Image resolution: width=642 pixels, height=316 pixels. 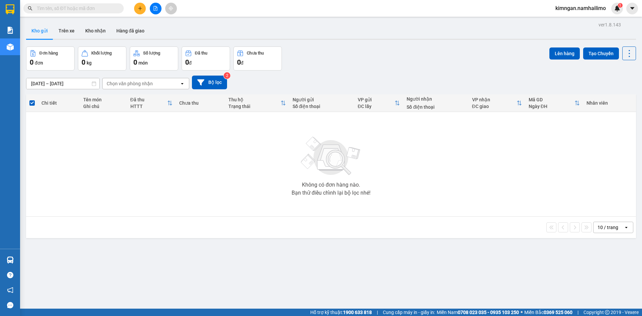 I want to click on input: Select a date range., so click(x=63, y=84).